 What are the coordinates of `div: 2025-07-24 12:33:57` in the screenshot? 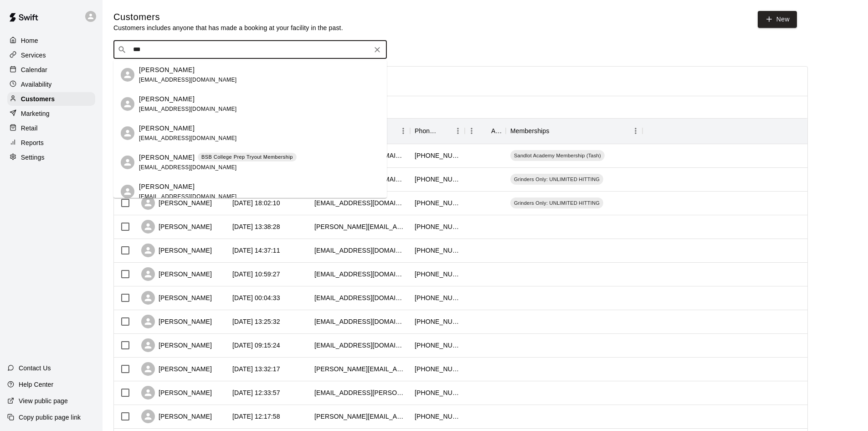 It's located at (256, 392).